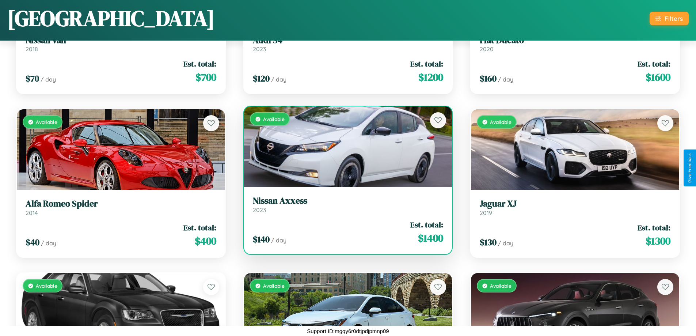  I want to click on a: Audi S42023, so click(348, 44).